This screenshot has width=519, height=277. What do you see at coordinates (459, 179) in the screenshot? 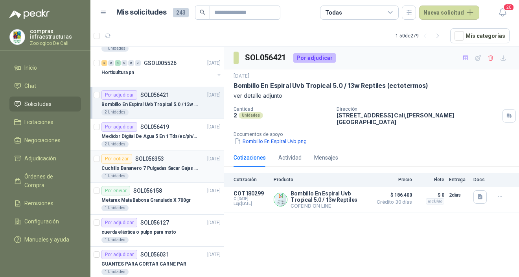
I see `p: Entrega` at bounding box center [459, 179].